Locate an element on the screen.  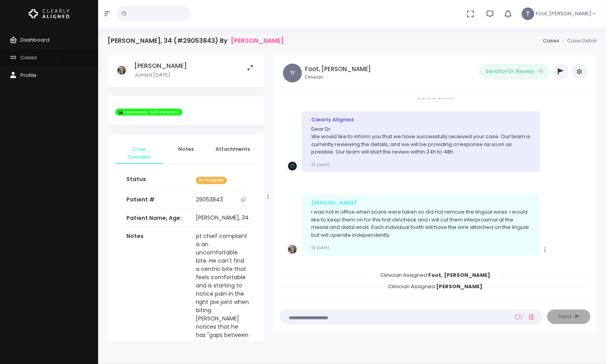
span: Dashboard is located at coordinates (35, 39).